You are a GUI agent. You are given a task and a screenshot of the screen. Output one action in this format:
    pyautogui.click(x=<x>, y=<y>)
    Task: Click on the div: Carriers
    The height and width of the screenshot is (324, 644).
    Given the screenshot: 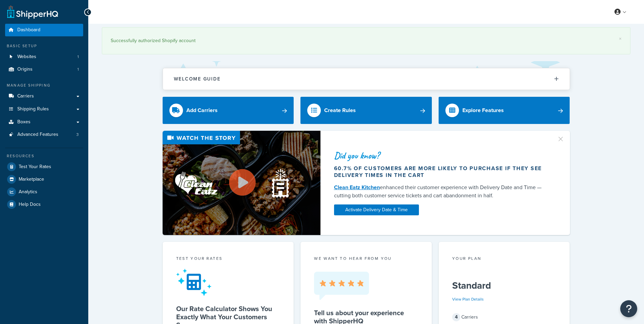 What is the action you would take?
    pyautogui.click(x=504, y=317)
    